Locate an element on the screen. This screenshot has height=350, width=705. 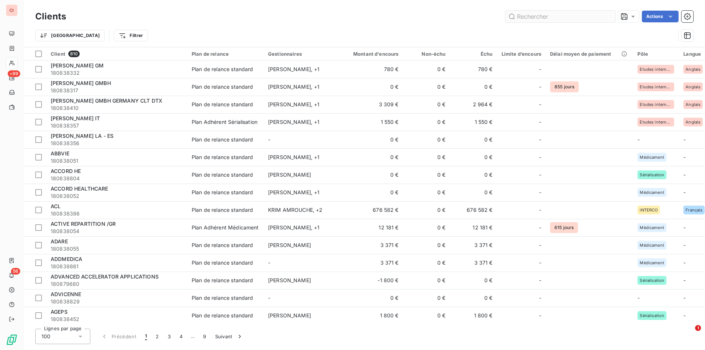
button: 2 is located at coordinates (157, 337).